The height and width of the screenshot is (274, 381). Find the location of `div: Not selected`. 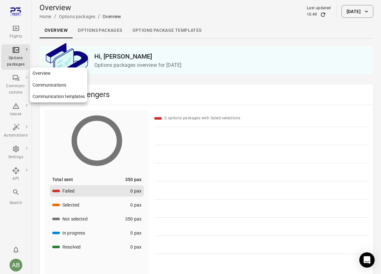

div: Not selected is located at coordinates (75, 219).